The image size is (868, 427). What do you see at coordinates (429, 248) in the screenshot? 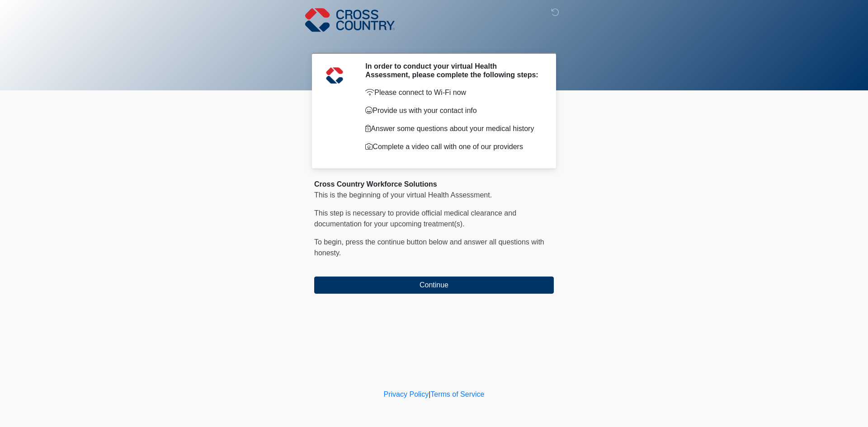
I see `span: To begin, ﻿﻿﻿﻿﻿﻿﻿﻿﻿﻿﻿﻿press the continue button below and answer all questions with honesty.` at bounding box center [429, 248].